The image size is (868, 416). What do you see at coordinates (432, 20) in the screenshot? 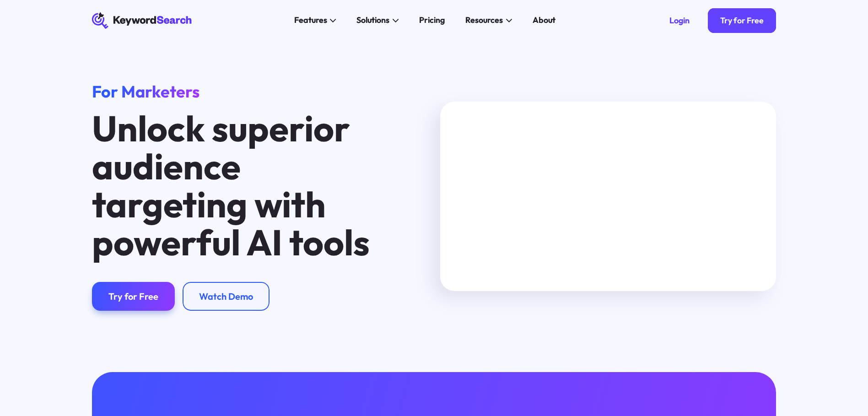
I see `a: Pricing` at bounding box center [432, 20].